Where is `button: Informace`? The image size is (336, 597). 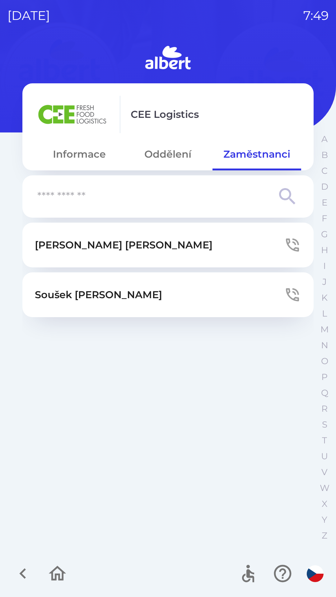 button: Informace is located at coordinates (79, 154).